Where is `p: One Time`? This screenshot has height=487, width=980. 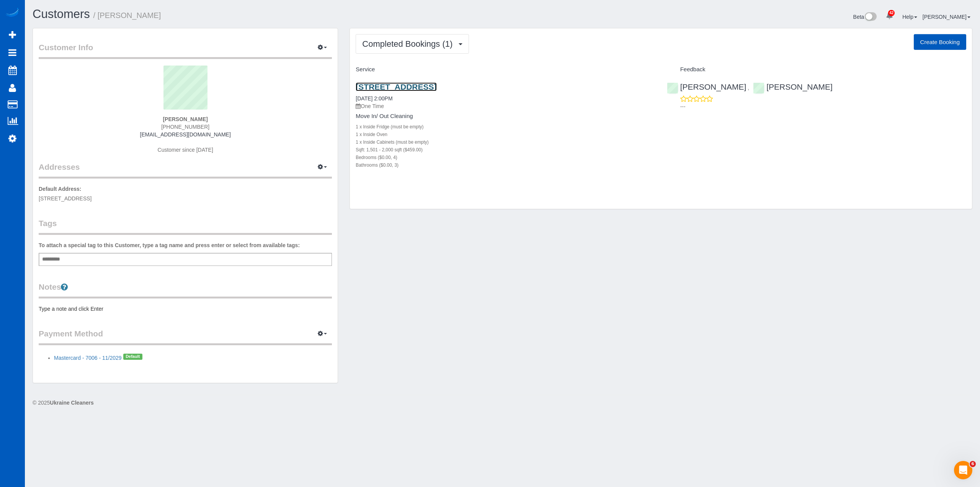
p: One Time is located at coordinates (505, 106).